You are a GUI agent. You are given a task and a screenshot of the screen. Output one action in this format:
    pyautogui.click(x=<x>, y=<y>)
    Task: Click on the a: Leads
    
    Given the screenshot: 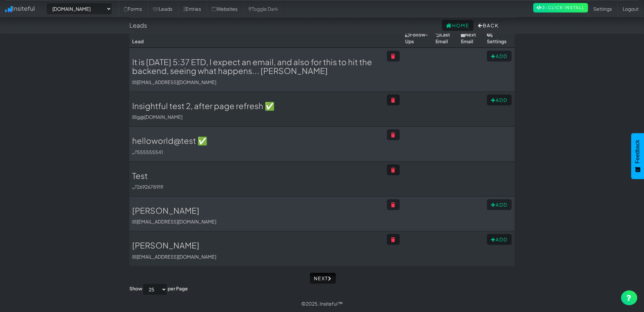 What is the action you would take?
    pyautogui.click(x=163, y=9)
    